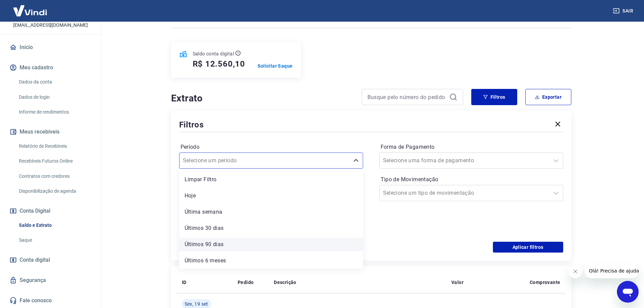  Describe the element at coordinates (272, 228) in the screenshot. I see `div: Últimos 30 dias` at that location.